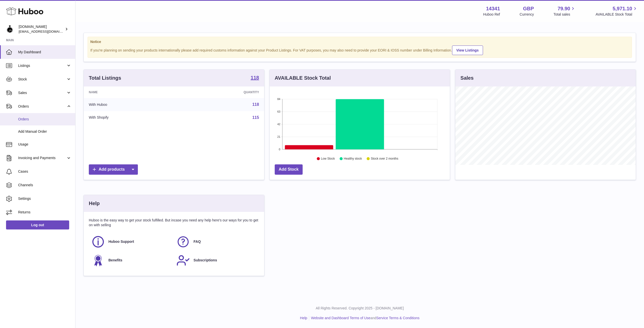 Image resolution: width=644 pixels, height=328 pixels. What do you see at coordinates (622, 8) in the screenshot?
I see `span: 5,971.10` at bounding box center [622, 8].